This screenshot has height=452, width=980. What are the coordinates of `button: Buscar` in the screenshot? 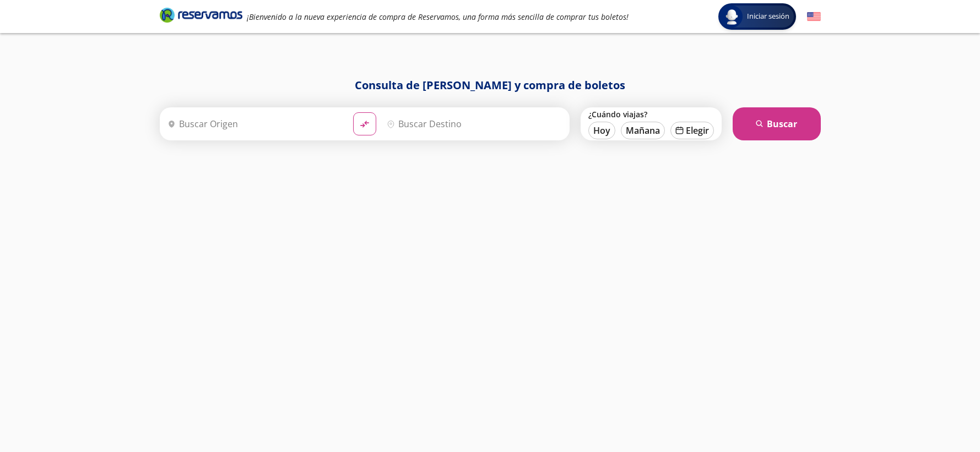 It's located at (777, 124).